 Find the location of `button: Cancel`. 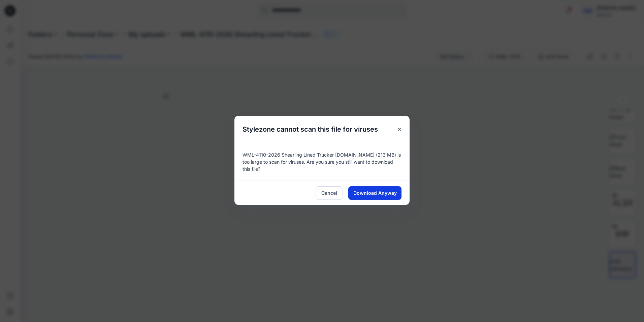

button: Cancel is located at coordinates (329, 193).